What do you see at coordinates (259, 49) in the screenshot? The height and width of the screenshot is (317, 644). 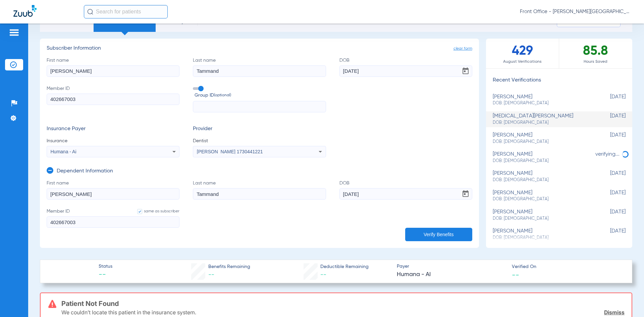 I see `h3: Subscriber Information` at bounding box center [259, 49].